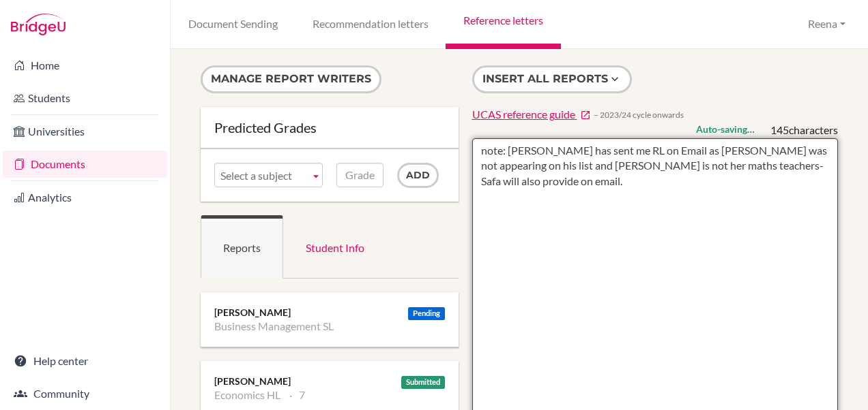 This screenshot has height=410, width=868. Describe the element at coordinates (247, 395) in the screenshot. I see `li: Economics HL` at that location.